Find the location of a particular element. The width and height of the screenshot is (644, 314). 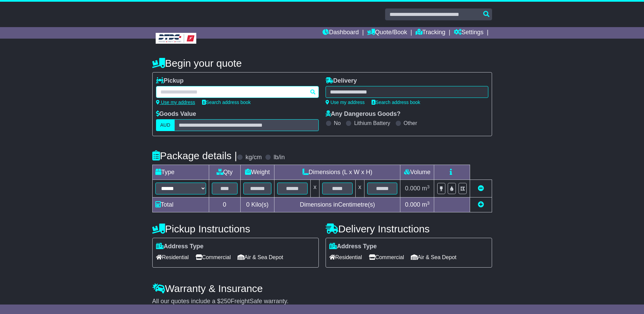

label: Delivery is located at coordinates (341, 81).